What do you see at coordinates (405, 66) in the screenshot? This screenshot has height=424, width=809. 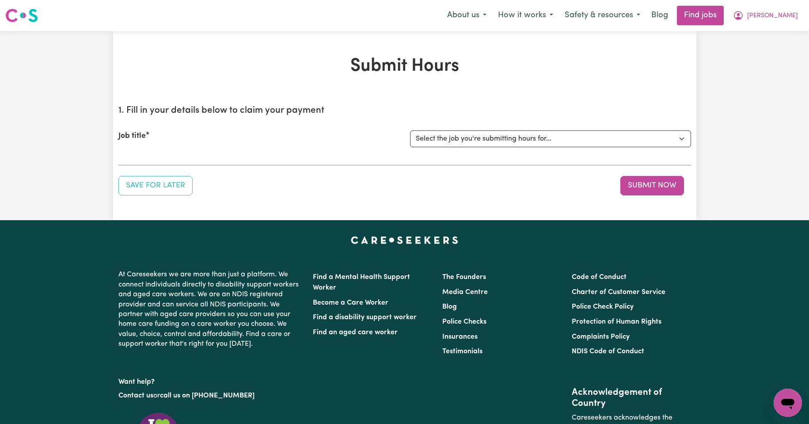 I see `h1: Submit Hours` at bounding box center [405, 66].